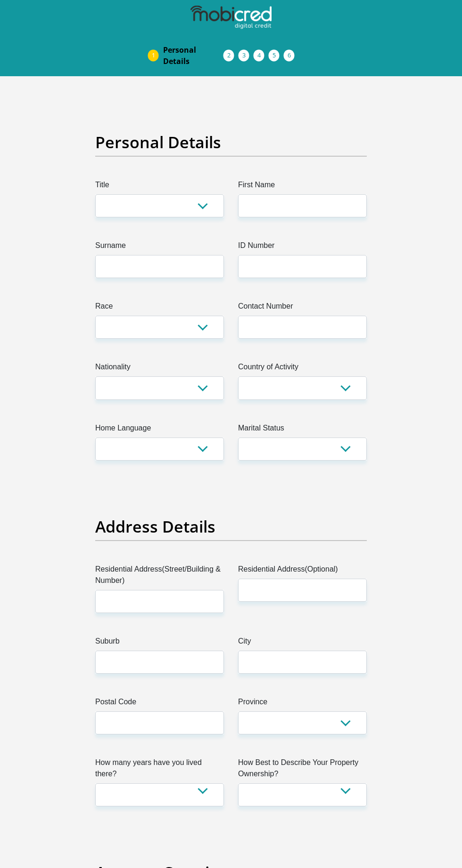 Image resolution: width=462 pixels, height=868 pixels. What do you see at coordinates (302, 206) in the screenshot?
I see `input: First Name` at bounding box center [302, 206].